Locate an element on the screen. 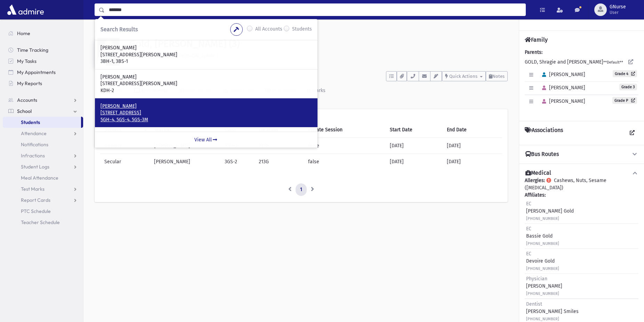 This screenshot has width=644, height=322. nav: breadcrumb is located at coordinates (107, 33).